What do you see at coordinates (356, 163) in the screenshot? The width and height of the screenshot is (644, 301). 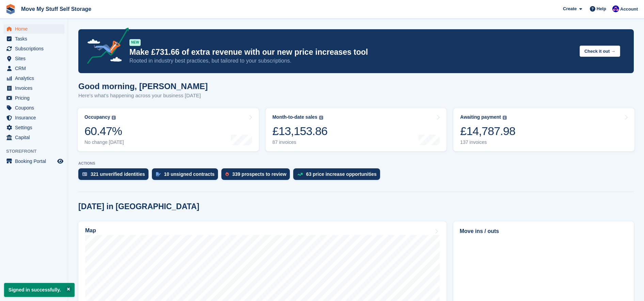 I see `p: ACTIONS` at bounding box center [356, 163].